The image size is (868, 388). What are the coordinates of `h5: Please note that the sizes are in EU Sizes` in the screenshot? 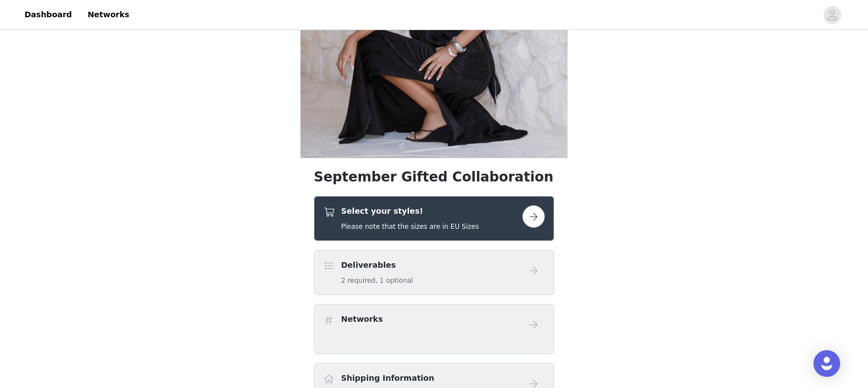 It's located at (410, 227).